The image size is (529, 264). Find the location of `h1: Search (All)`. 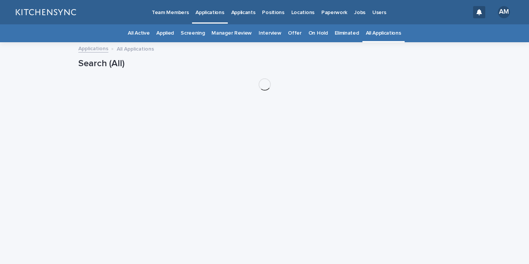

h1: Search (All) is located at coordinates (265, 63).